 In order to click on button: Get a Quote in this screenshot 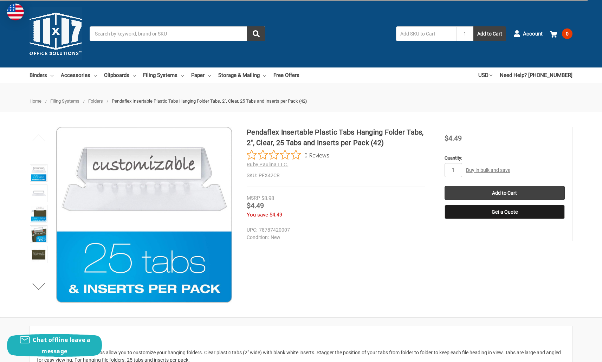, I will do `click(505, 212)`.